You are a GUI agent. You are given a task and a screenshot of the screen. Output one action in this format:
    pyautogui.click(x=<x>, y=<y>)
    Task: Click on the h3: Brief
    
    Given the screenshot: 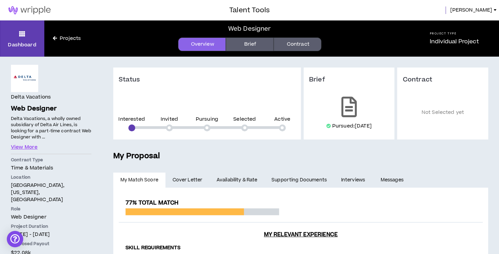 What is the action you would take?
    pyautogui.click(x=349, y=80)
    